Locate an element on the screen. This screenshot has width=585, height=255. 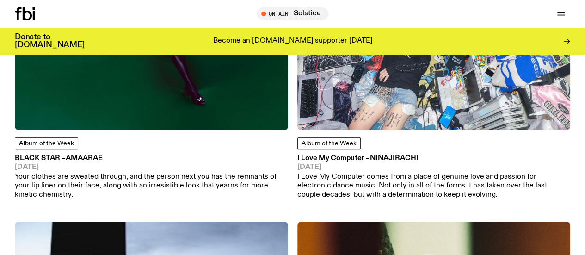
p: I Love My Computer comes from a place of genuine love and passion for electronic dance music. Not... is located at coordinates (434, 186).